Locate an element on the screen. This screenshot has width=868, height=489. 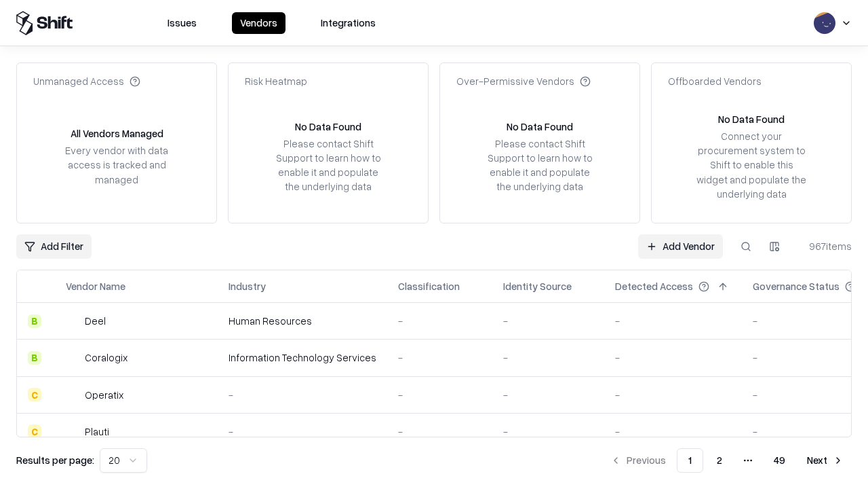
div: Classification is located at coordinates (429, 286).